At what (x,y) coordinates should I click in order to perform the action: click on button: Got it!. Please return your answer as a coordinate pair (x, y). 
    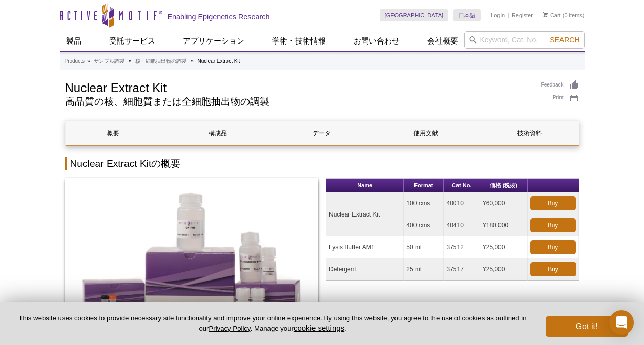
    Looking at the image, I should click on (587, 327).